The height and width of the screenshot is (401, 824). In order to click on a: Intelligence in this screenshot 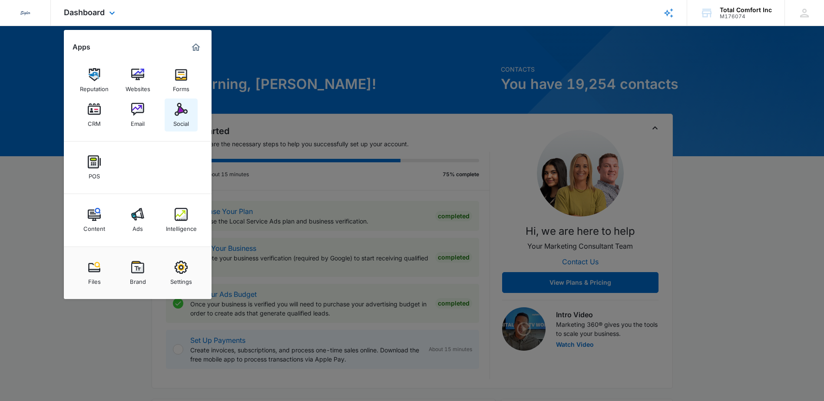, I will do `click(181, 220)`.